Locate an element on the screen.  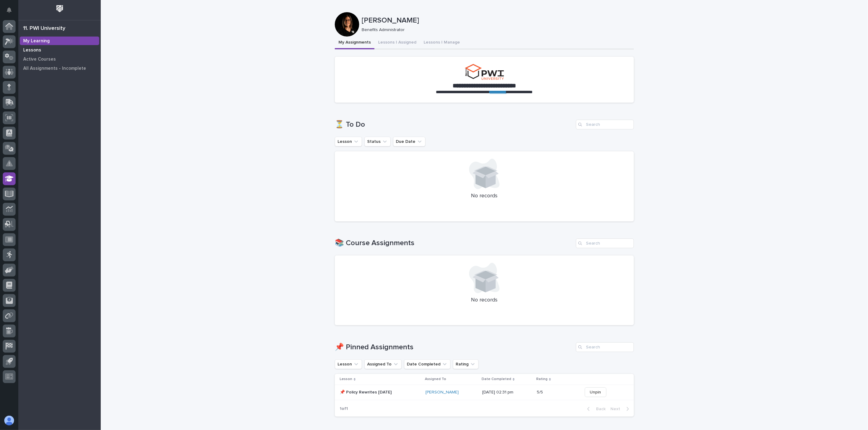
button: users-avatar is located at coordinates (9, 421).